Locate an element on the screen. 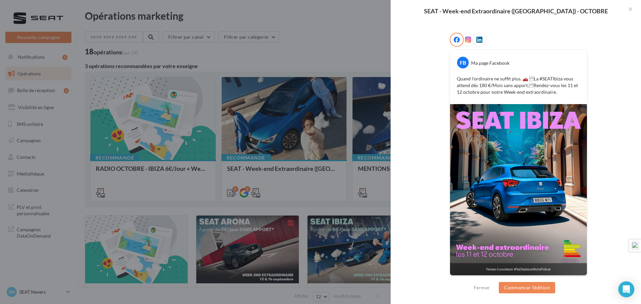 The image size is (641, 304). div: La prévisualisation est non-contractuelle is located at coordinates (518, 280).